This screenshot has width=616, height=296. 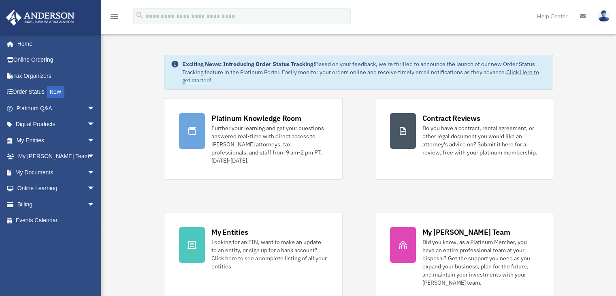 I want to click on div: NEW, so click(x=55, y=92).